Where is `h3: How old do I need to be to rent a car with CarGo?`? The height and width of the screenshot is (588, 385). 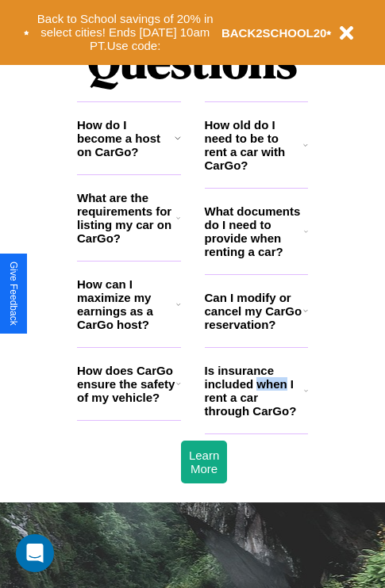
h3: How old do I need to be to rent a car with CarGo? is located at coordinates (253, 145).